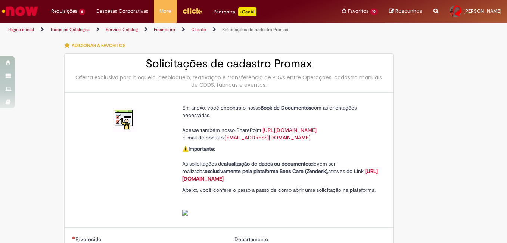 Image resolution: width=507 pixels, height=243 pixels. What do you see at coordinates (281, 164) in the screenshot?
I see `p: ⚠️ As solicitações de devem ser realizadas atraves do Link` at bounding box center [281, 164].